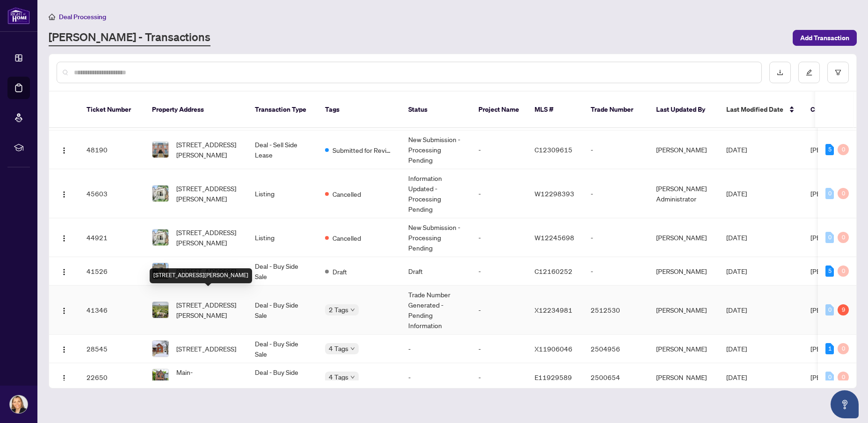  I want to click on span: W12245698, so click(554, 237).